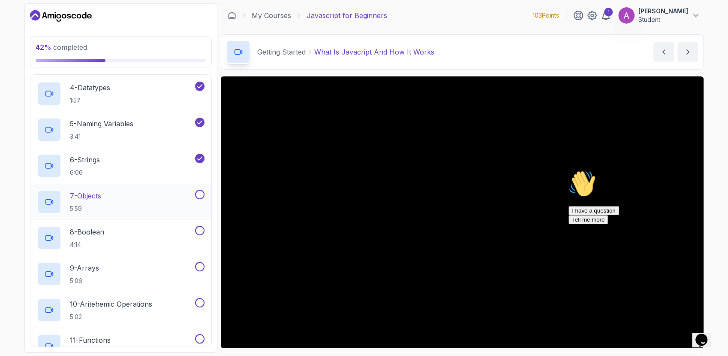  I want to click on span: 1, so click(5, 7).